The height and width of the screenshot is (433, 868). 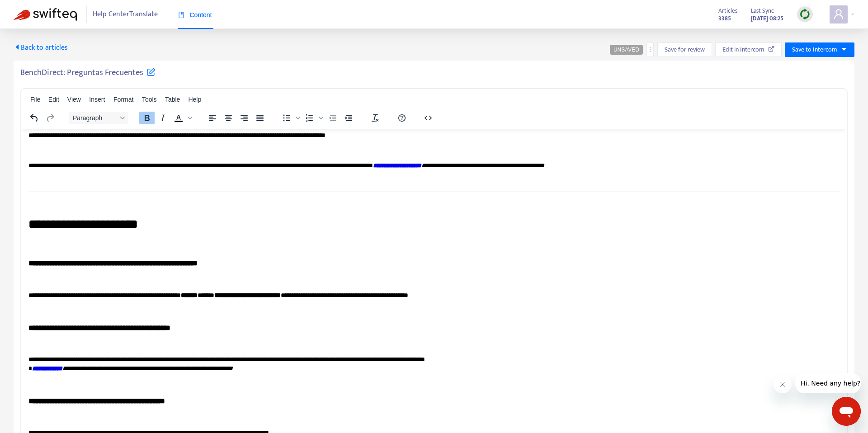 What do you see at coordinates (45, 14) in the screenshot?
I see `img: Swifteq` at bounding box center [45, 14].